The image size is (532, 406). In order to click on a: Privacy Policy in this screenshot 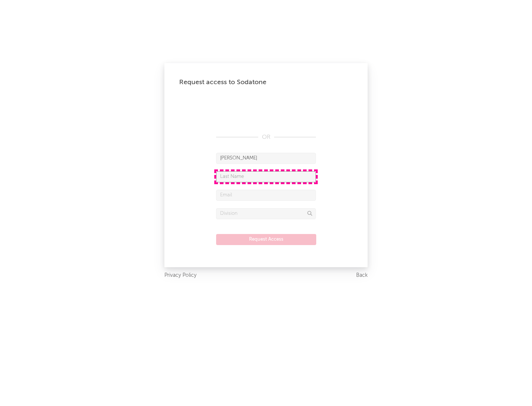, I will do `click(180, 275)`.